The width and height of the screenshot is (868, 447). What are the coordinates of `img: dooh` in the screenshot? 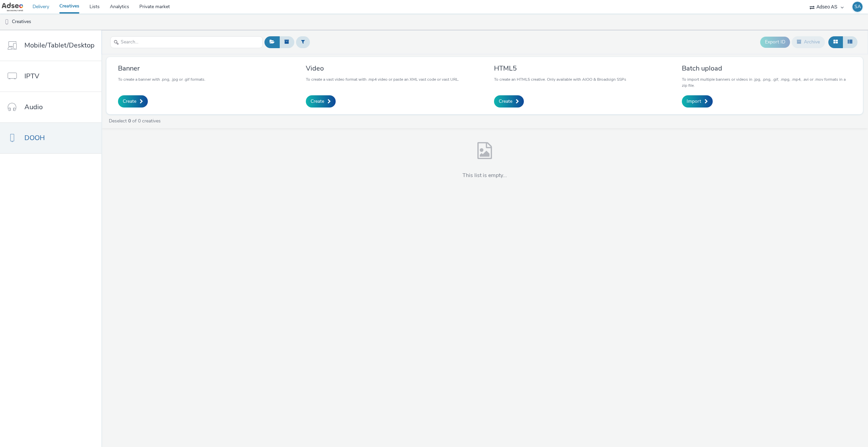 It's located at (7, 22).